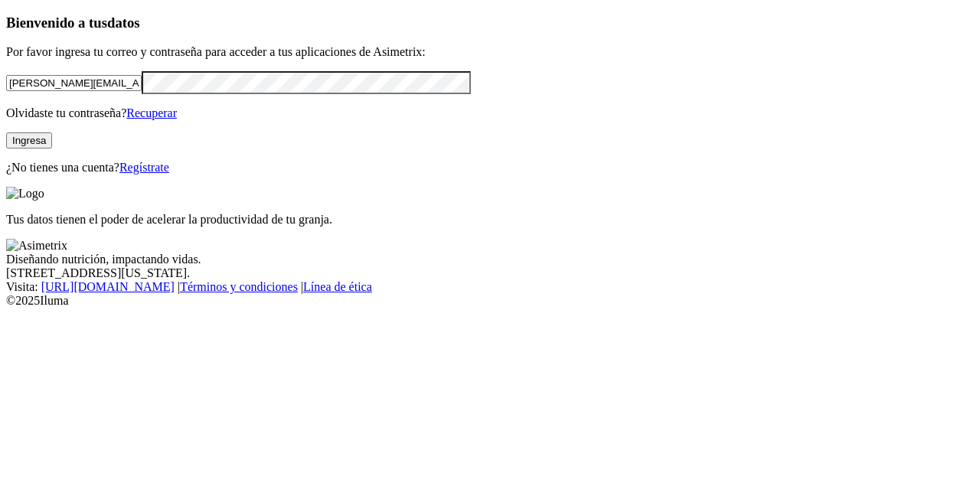 This screenshot has width=980, height=483. Describe the element at coordinates (490, 287) in the screenshot. I see `div: Visita : | |` at that location.